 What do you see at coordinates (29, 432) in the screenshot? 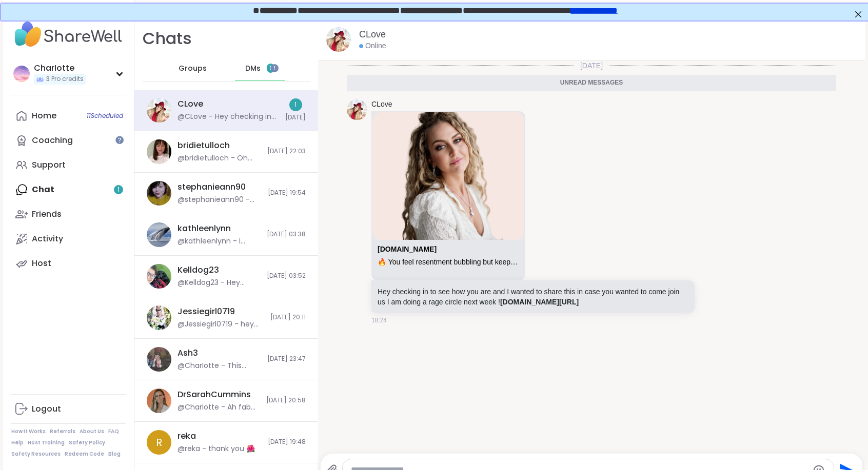
I see `a: How It Works` at bounding box center [29, 432].